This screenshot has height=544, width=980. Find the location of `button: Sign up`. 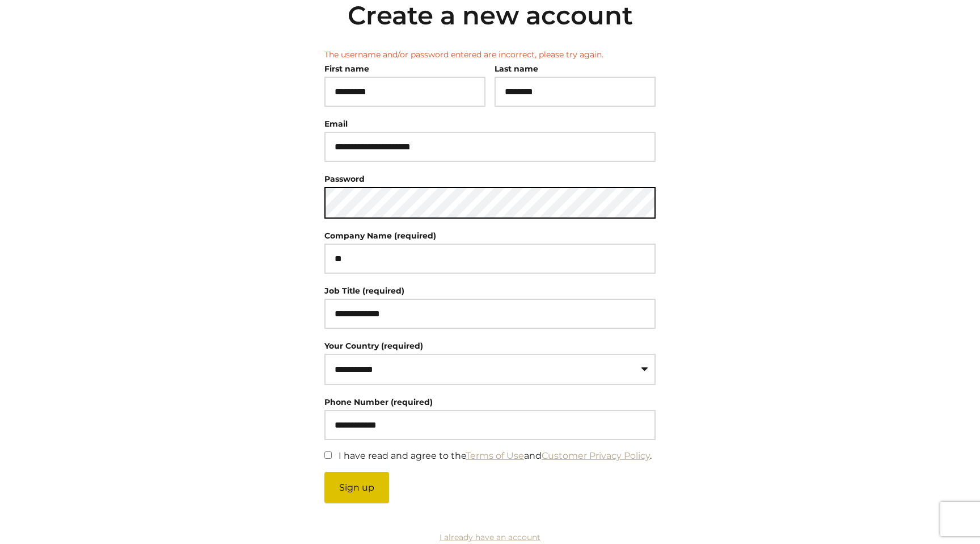

button: Sign up is located at coordinates (357, 487).